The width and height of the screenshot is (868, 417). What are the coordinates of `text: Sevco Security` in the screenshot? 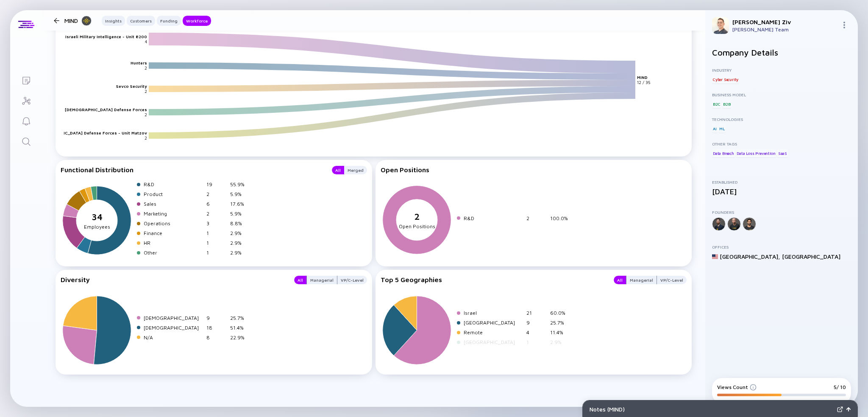 It's located at (131, 86).